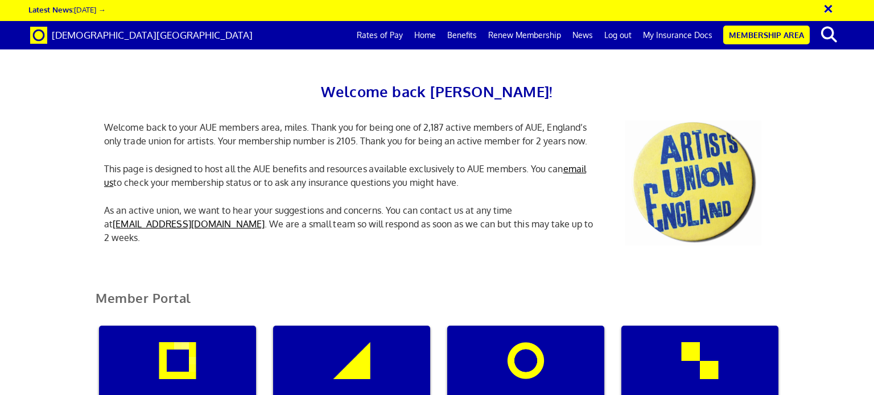 This screenshot has width=874, height=395. Describe the element at coordinates (525, 35) in the screenshot. I see `a: Renew Membership` at that location.